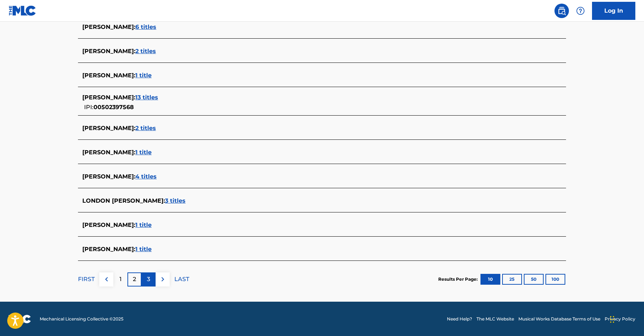  What do you see at coordinates (620, 319) in the screenshot?
I see `a: Privacy Policy` at bounding box center [620, 319].